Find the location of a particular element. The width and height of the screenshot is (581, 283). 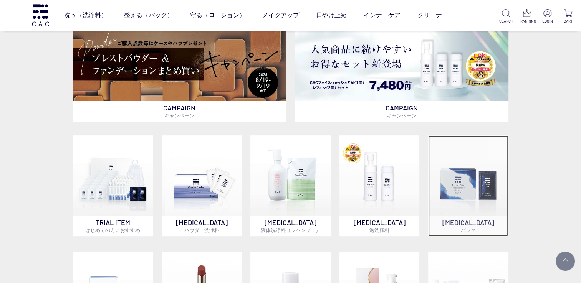

img: トライアルセット is located at coordinates (112, 175).